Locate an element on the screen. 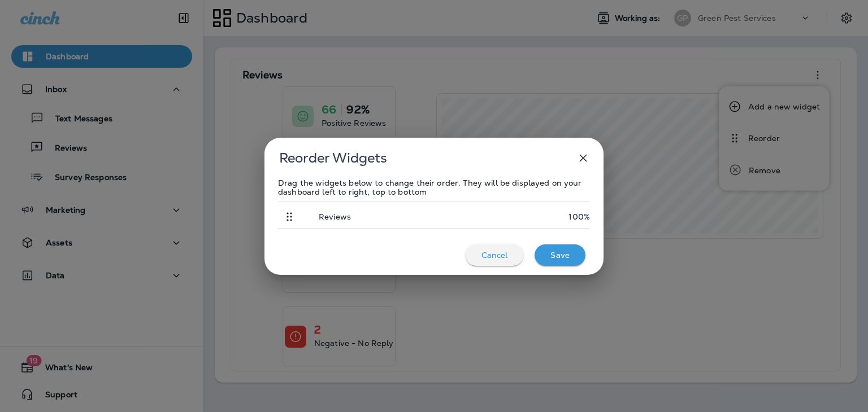  span: Reorder Widgets is located at coordinates (333, 158).